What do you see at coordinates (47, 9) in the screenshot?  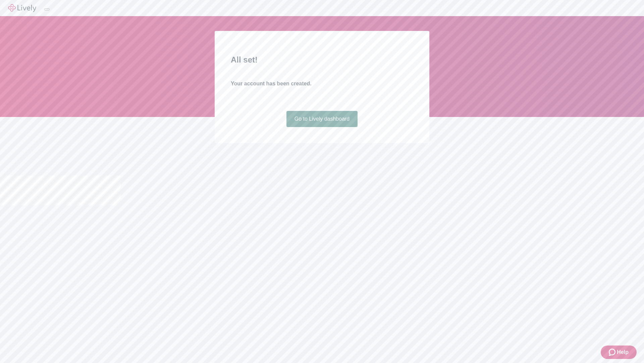 I see `button: Log out` at bounding box center [47, 9].